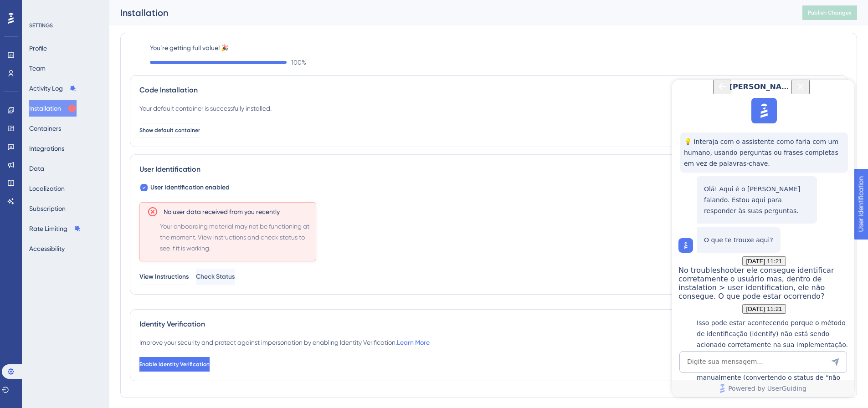 This screenshot has height=408, width=868. What do you see at coordinates (163, 282) in the screenshot?
I see `div: Send Message` at bounding box center [163, 282].